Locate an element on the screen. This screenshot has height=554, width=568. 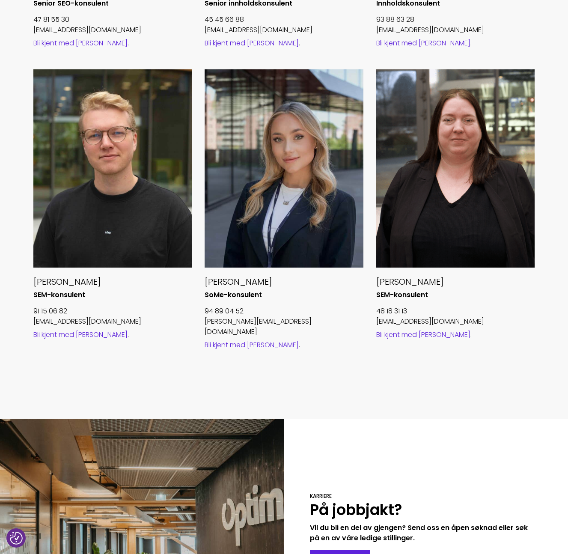
p: 93 88 63 28 is located at coordinates (455, 20).